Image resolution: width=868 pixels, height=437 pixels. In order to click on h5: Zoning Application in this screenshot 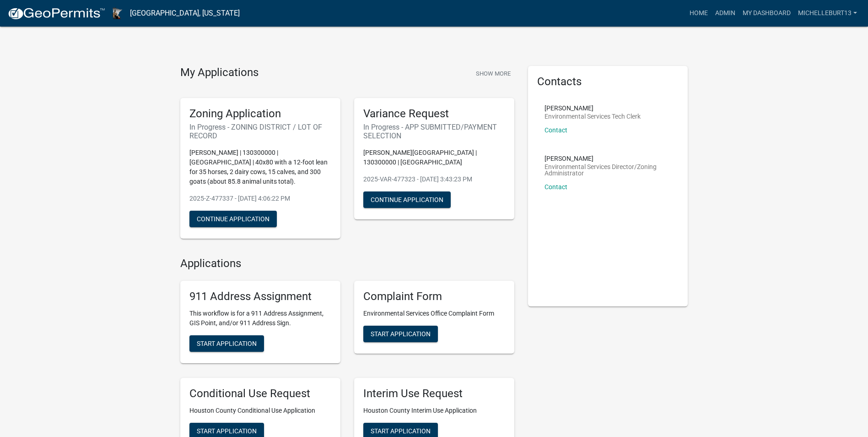, I will do `click(260, 114)`.